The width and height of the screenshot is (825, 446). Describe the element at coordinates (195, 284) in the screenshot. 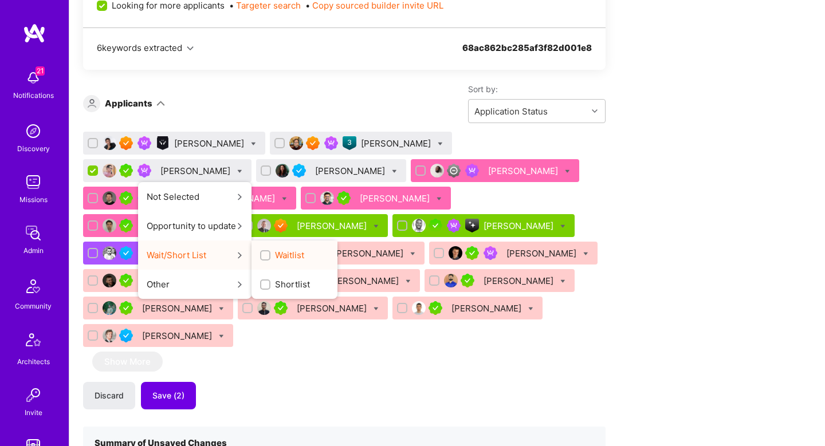

I see `button: Other` at that location.